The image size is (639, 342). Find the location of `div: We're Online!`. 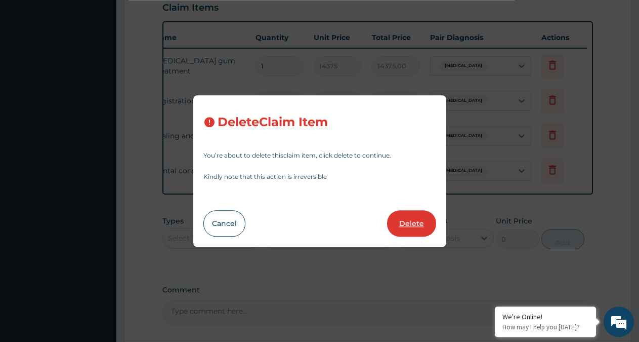

div: We're Online! is located at coordinates (546, 316).